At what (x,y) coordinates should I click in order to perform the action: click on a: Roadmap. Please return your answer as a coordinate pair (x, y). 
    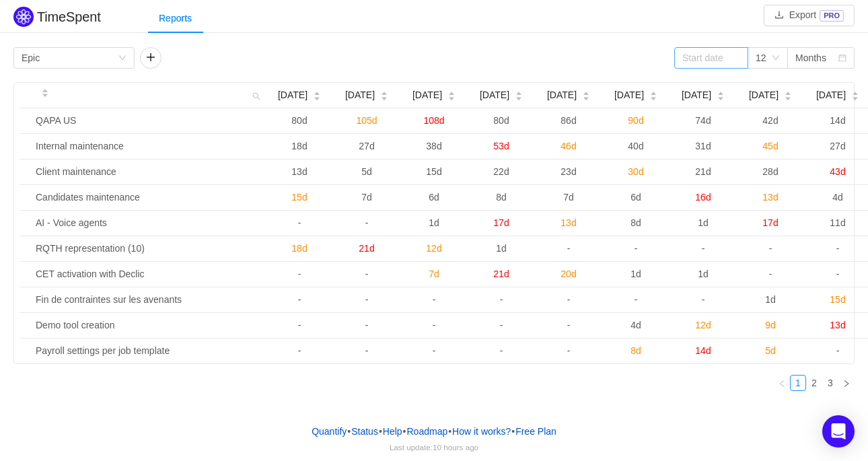
    Looking at the image, I should click on (428, 432).